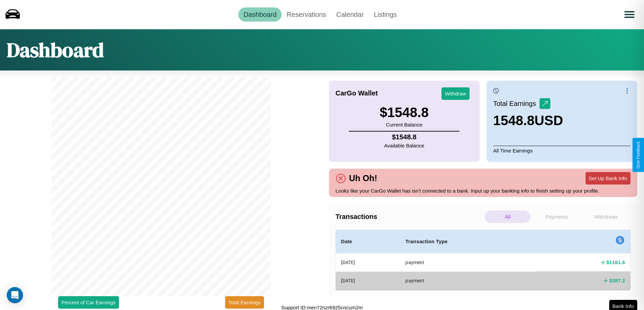 Image resolution: width=644 pixels, height=310 pixels. Describe the element at coordinates (508, 217) in the screenshot. I see `p: All` at that location.